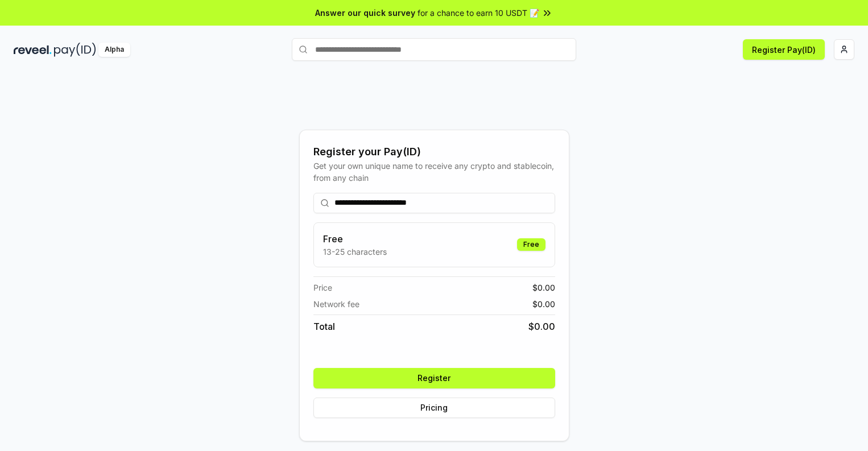 This screenshot has width=868, height=451. What do you see at coordinates (784, 49) in the screenshot?
I see `button: Register Pay(ID)` at bounding box center [784, 49].